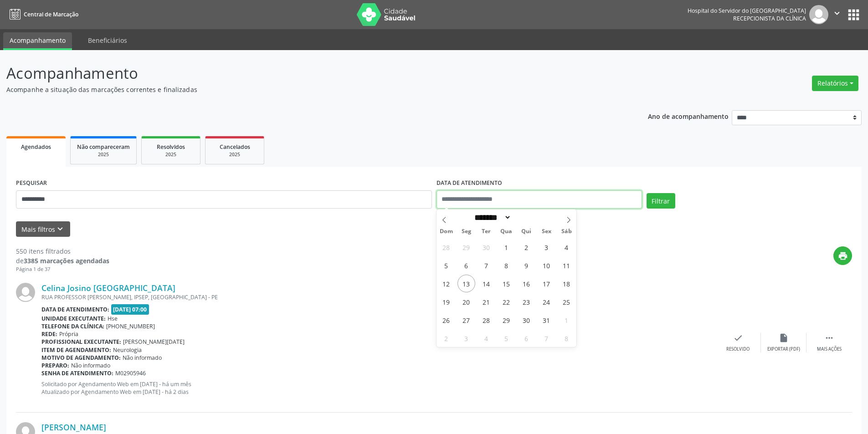  What do you see at coordinates (486, 338) in the screenshot?
I see `span: Novembro 4, 2025` at bounding box center [486, 338].